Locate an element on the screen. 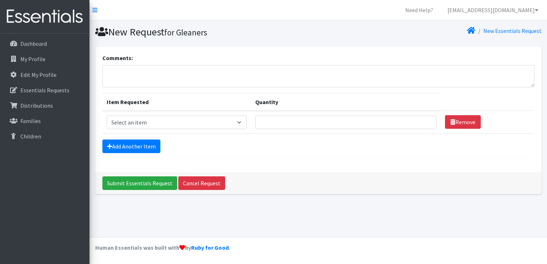  h1: New Request is located at coordinates (206, 32).